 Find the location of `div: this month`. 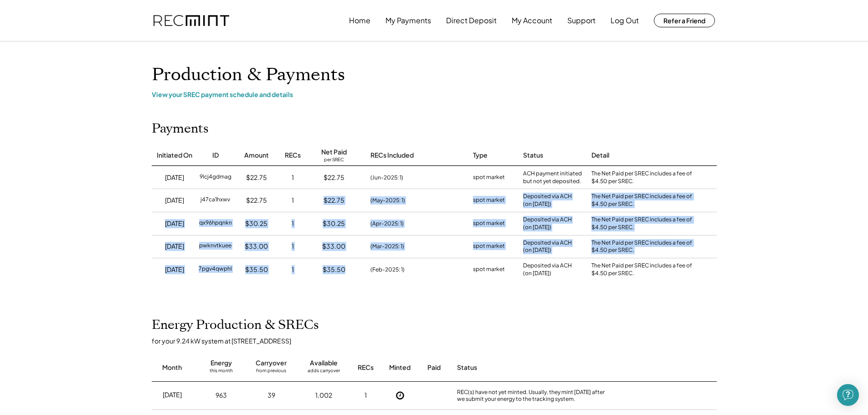

div: this month is located at coordinates (221, 372).